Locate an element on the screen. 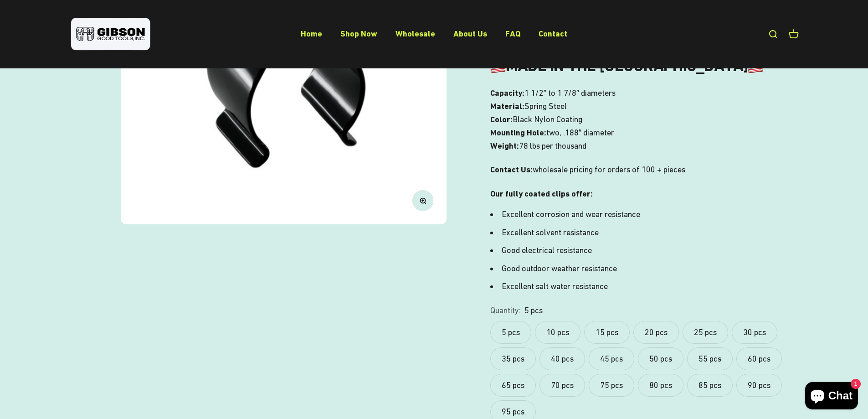 This screenshot has width=868, height=419. variant-option-value: 5 pcs is located at coordinates (533, 311).